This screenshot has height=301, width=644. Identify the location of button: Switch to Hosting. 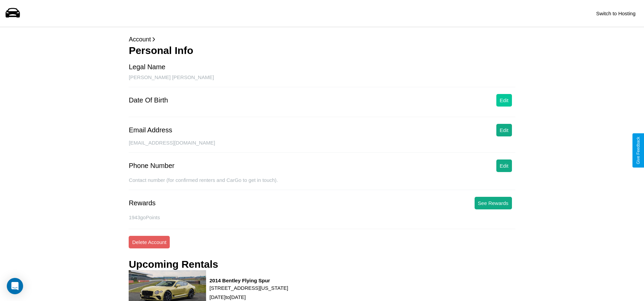
(616, 13).